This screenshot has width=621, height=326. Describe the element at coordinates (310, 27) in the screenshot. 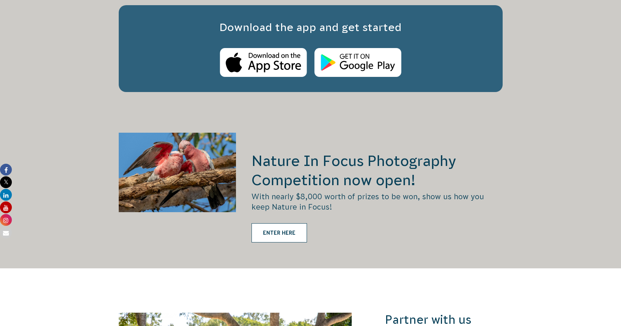

I see `h3: Download the app and get started` at that location.